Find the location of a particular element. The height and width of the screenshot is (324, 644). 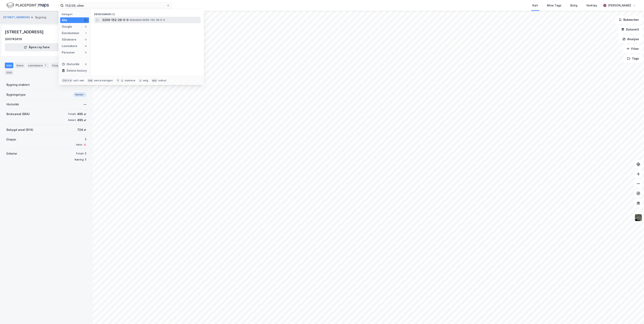

div: Etasjer og enheter is located at coordinates (64, 66).